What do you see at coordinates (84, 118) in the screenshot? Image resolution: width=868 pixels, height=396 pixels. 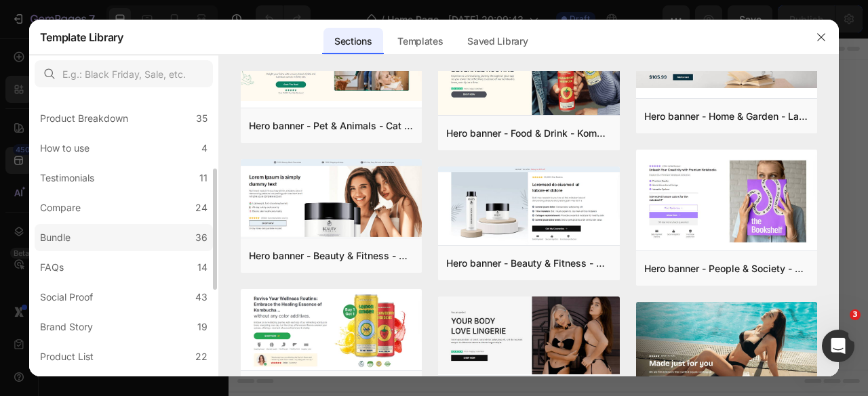 I see `div: Product Breakdown` at bounding box center [84, 118].